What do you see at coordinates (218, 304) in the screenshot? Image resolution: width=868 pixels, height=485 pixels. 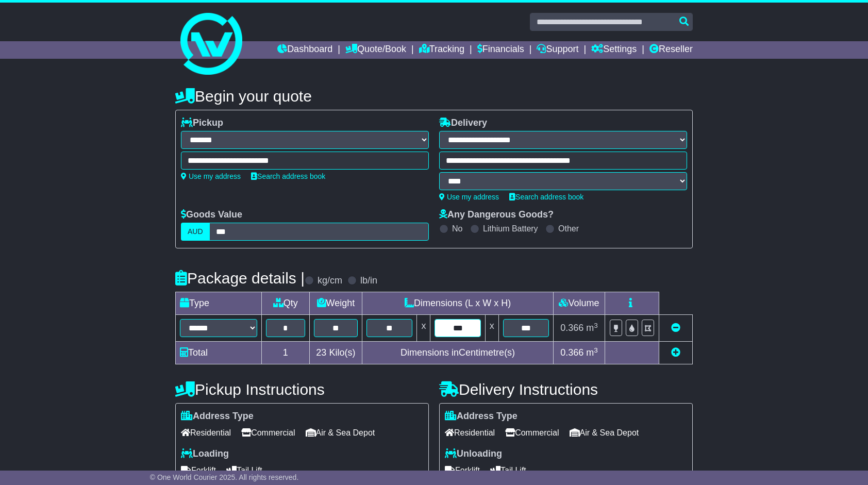 I see `td: Type` at bounding box center [218, 304].